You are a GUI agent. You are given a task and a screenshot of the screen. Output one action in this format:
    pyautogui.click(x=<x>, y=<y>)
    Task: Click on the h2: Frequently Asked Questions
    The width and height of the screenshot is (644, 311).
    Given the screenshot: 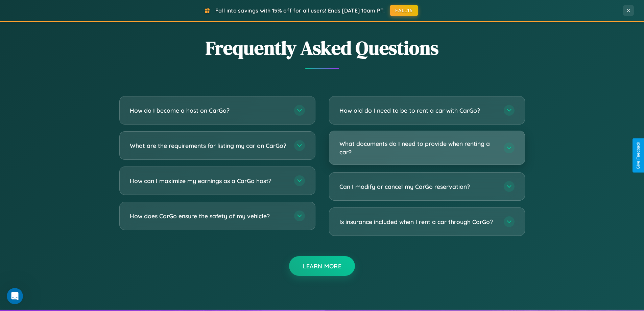 What is the action you would take?
    pyautogui.click(x=322, y=48)
    